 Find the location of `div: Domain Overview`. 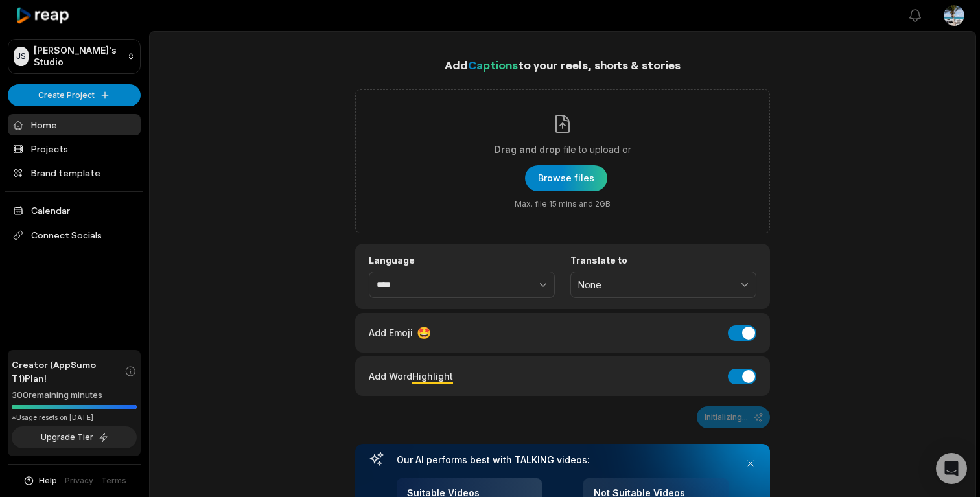

div: Domain Overview is located at coordinates (82, 81).